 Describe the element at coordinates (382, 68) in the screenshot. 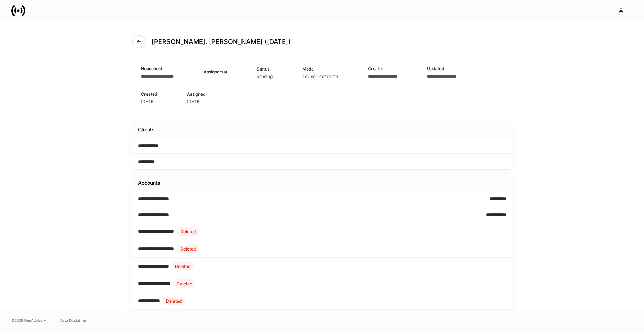

I see `div: Creator` at that location.